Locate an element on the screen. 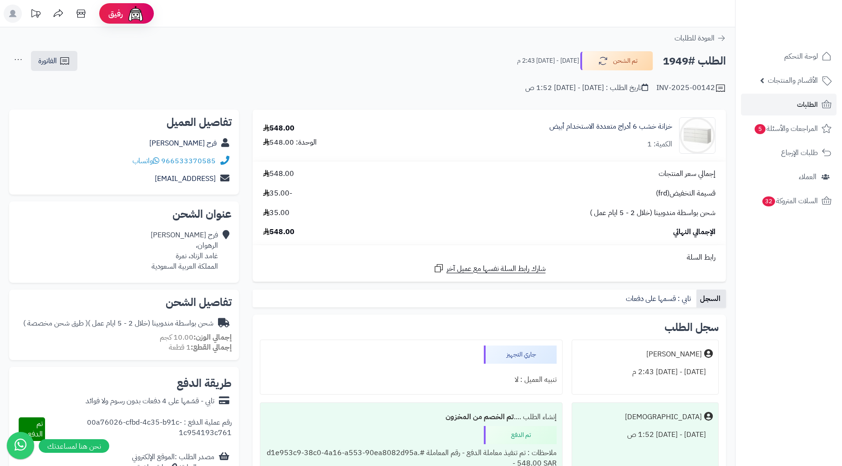 The width and height of the screenshot is (842, 466). div: شحن بواسطة مندوبينا (خلال 2 - 5 ايام عمل ) is located at coordinates (118, 323).